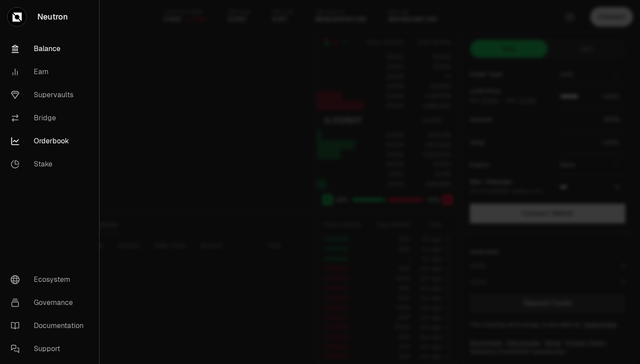 The image size is (640, 364). I want to click on a: Ecosystem, so click(49, 280).